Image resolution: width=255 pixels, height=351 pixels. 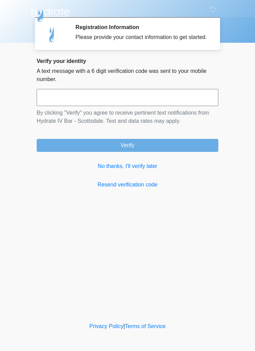 What do you see at coordinates (127, 185) in the screenshot?
I see `a: Resend verification code` at bounding box center [127, 185].